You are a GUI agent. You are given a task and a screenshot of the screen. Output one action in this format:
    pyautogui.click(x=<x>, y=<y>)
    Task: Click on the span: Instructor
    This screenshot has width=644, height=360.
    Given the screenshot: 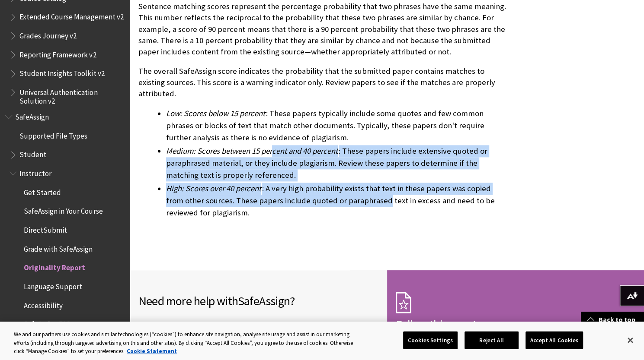 What is the action you would take?
    pyautogui.click(x=36, y=172)
    